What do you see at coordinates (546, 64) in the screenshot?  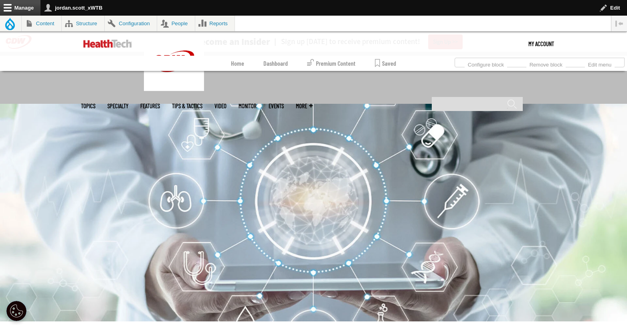 I see `a: Remove block` at bounding box center [546, 64].